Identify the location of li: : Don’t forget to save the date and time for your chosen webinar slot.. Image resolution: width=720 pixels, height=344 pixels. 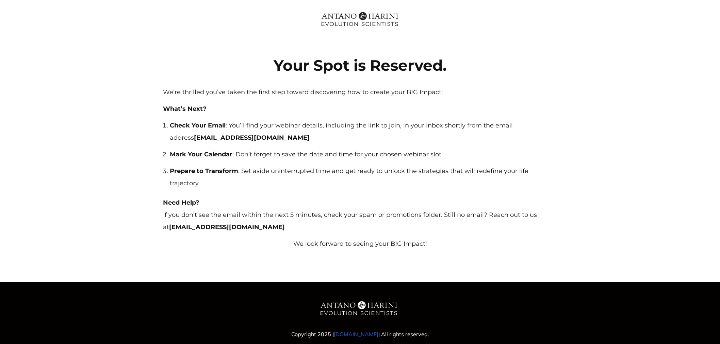
(363, 157).